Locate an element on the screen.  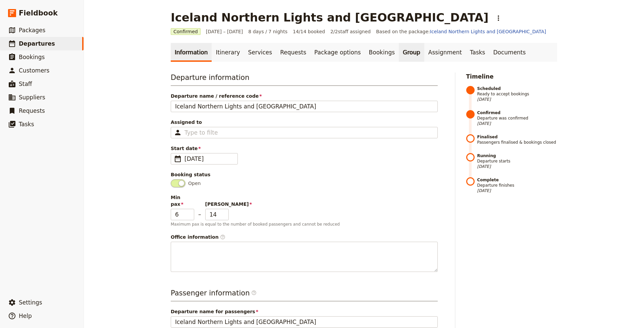
span: Confirmed is located at coordinates (186, 32).